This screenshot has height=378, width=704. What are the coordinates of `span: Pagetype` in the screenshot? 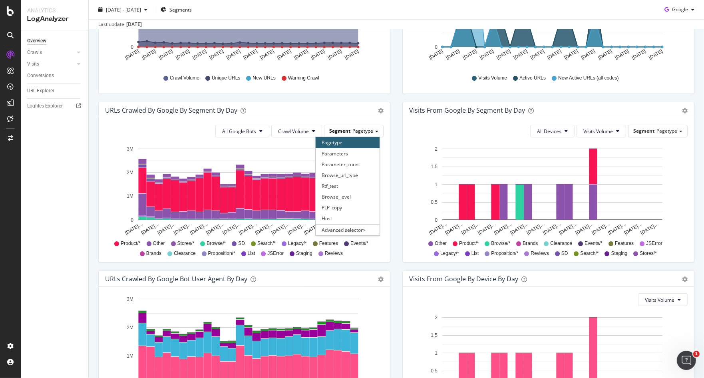 It's located at (363, 131).